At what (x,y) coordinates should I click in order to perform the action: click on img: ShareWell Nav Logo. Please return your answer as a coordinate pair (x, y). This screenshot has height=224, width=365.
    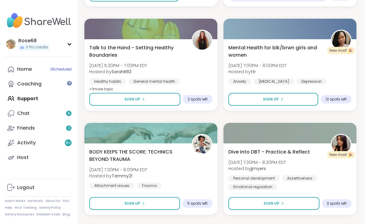
    Looking at the image, I should click on (39, 20).